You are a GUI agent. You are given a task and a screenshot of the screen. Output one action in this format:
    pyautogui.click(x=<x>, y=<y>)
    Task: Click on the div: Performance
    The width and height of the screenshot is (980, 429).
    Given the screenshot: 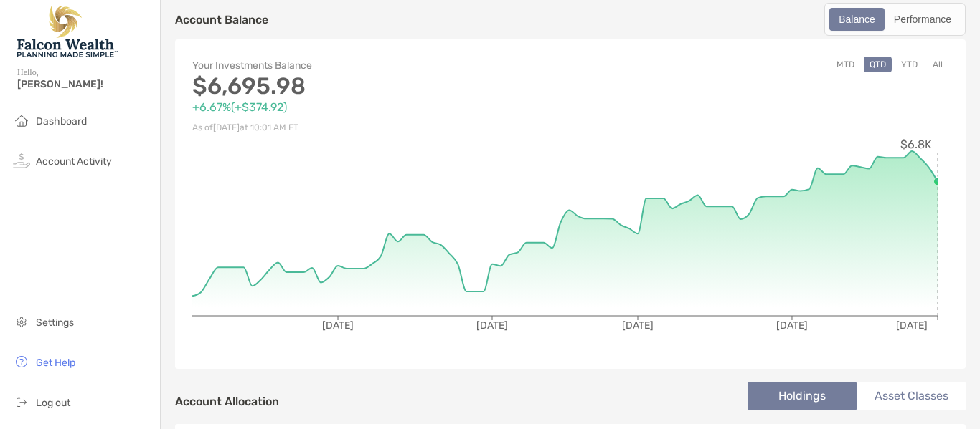 What is the action you would take?
    pyautogui.click(x=922, y=20)
    